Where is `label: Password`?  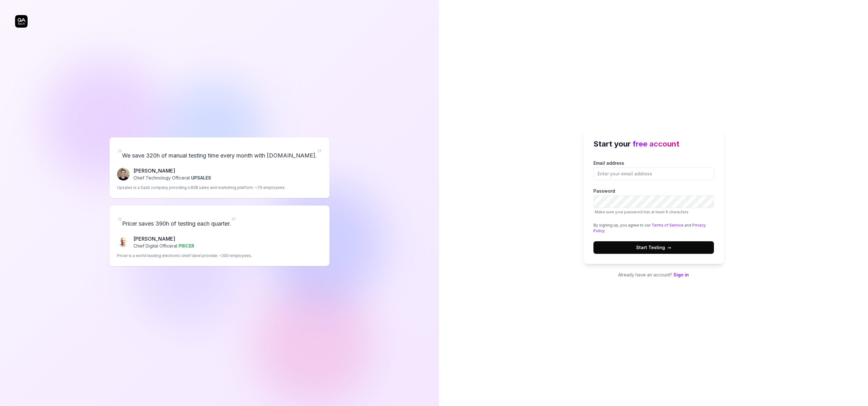 label: Password is located at coordinates (654, 201).